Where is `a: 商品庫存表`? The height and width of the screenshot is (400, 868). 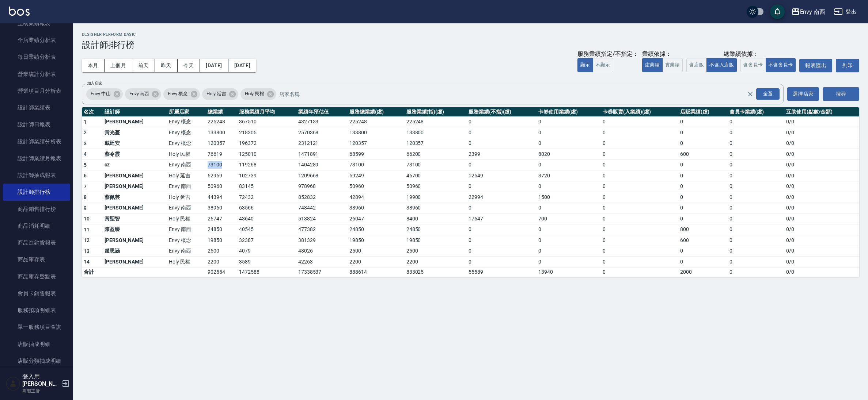 a: 商品庫存表 is located at coordinates (37, 260).